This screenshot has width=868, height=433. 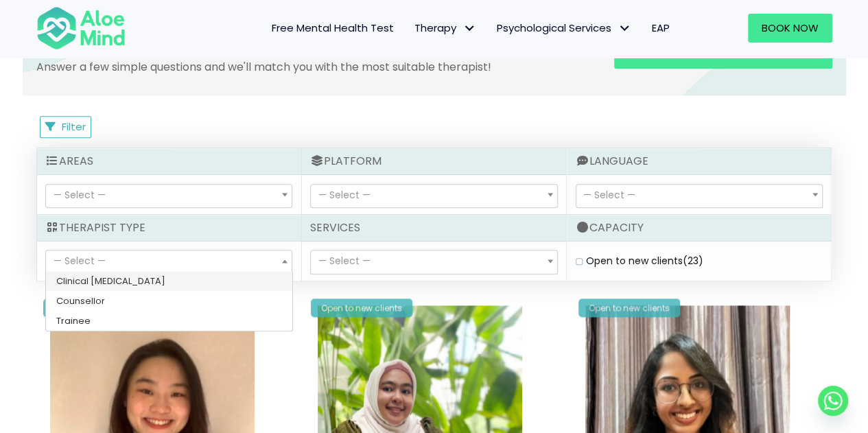 I want to click on span: Psychological Services, so click(x=564, y=27).